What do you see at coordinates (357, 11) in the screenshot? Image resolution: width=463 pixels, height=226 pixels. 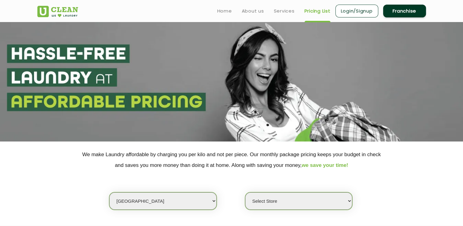 I see `a: Login/Signup` at bounding box center [357, 11].